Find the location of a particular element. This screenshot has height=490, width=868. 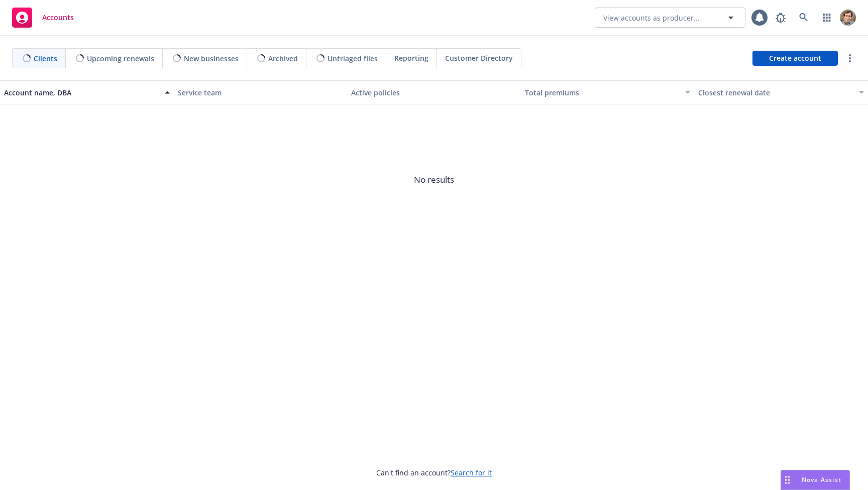

span: View accounts as producer... is located at coordinates (651, 18).